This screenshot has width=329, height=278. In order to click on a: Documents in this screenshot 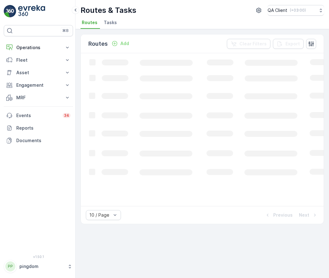, I will do `click(38, 141)`.